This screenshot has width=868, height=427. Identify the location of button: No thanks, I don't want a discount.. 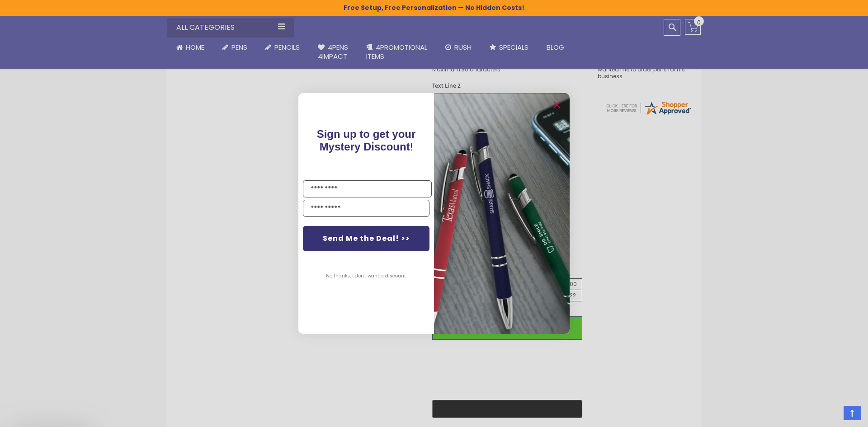
(367, 276).